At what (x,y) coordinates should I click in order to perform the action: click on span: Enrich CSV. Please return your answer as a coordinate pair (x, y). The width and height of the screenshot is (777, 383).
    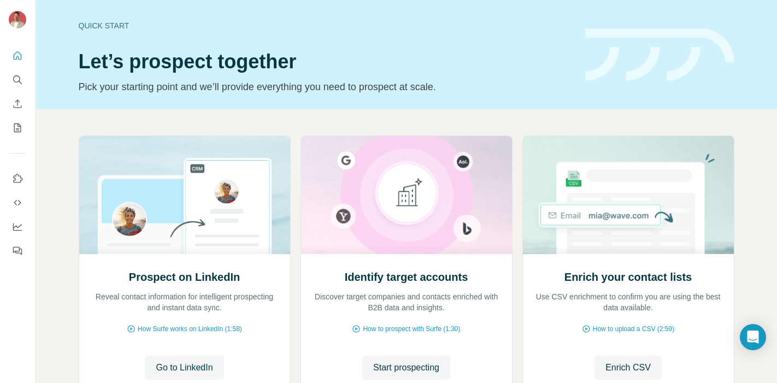
    Looking at the image, I should click on (628, 368).